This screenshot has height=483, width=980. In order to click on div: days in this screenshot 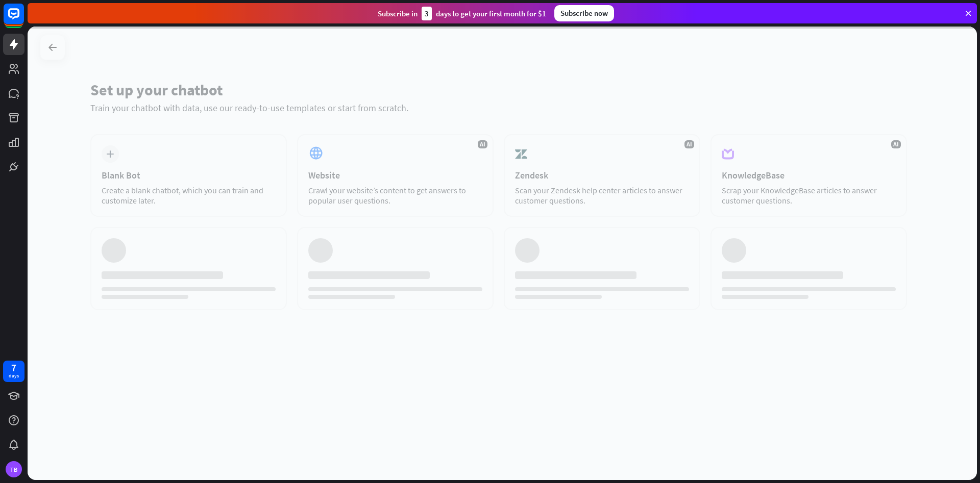, I will do `click(14, 376)`.